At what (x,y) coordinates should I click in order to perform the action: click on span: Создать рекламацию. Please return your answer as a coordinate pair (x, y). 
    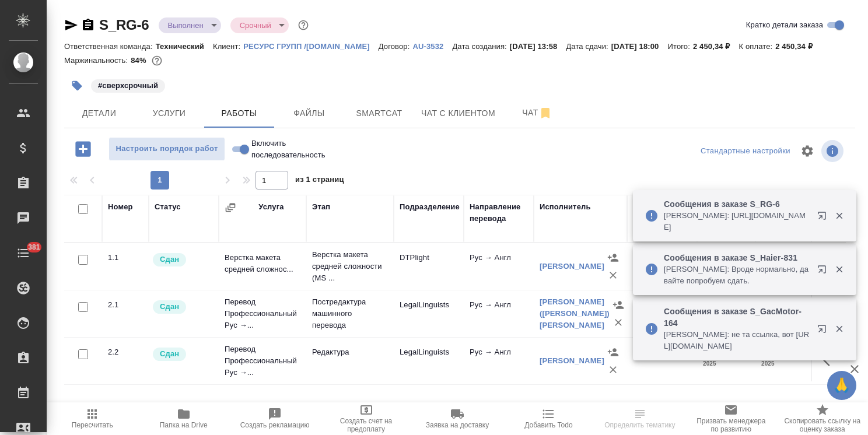
    Looking at the image, I should click on (275, 425).